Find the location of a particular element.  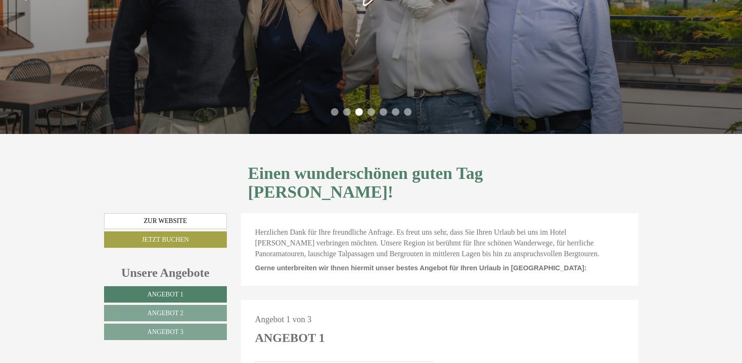

div: Angebot 1 is located at coordinates (290, 338).